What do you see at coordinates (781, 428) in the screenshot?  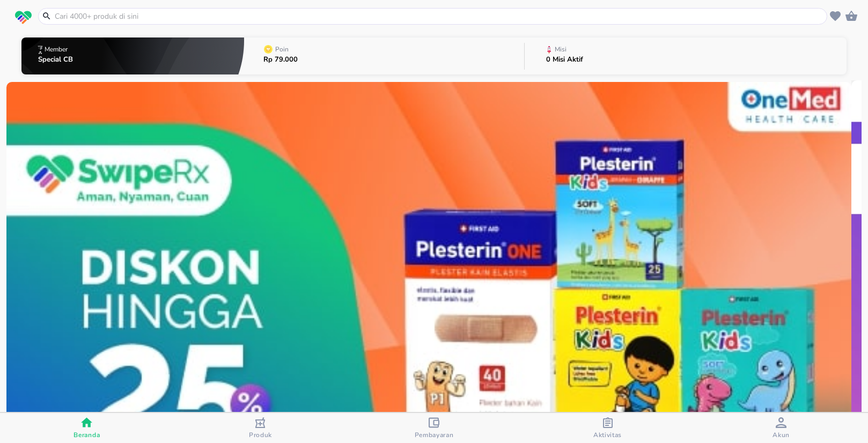 I see `button: Akun` at bounding box center [781, 428].